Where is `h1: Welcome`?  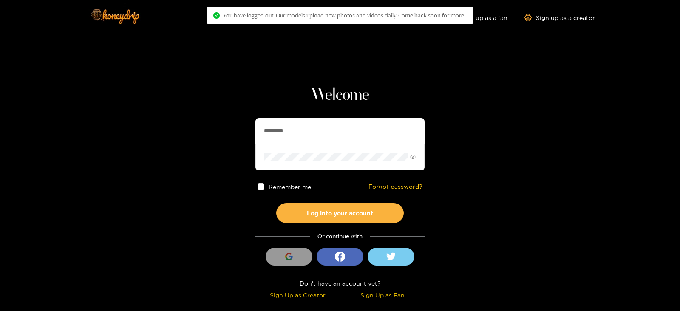
h1: Welcome is located at coordinates (340, 95).